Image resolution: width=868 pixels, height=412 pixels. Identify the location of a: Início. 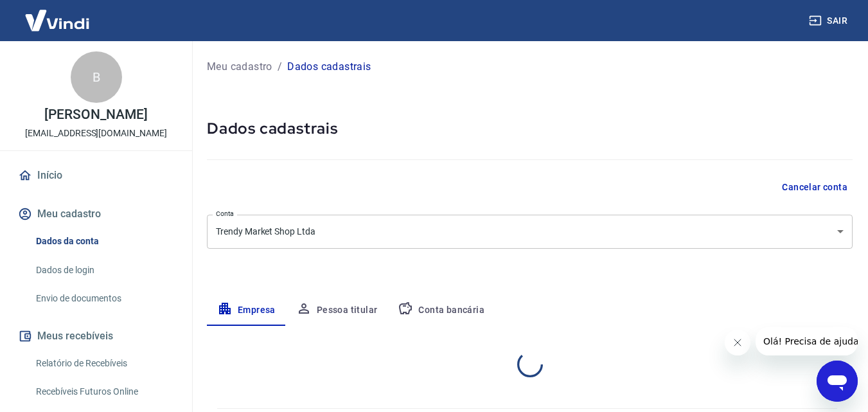
(96, 176).